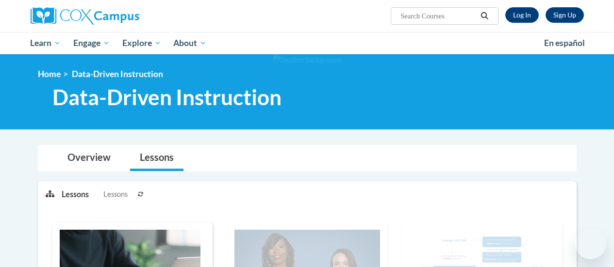 The width and height of the screenshot is (614, 267). I want to click on span: About, so click(190, 43).